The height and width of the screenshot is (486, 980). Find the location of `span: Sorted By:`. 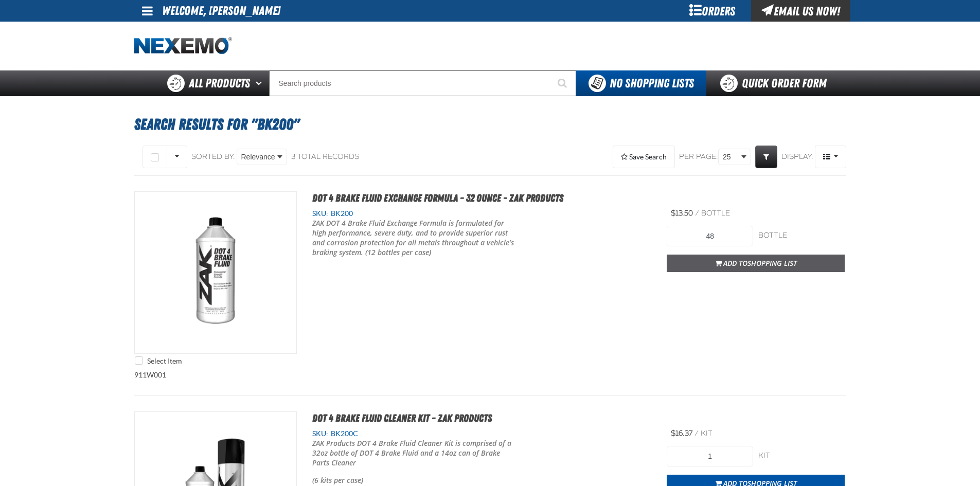

span: Sorted By: is located at coordinates (213, 156).